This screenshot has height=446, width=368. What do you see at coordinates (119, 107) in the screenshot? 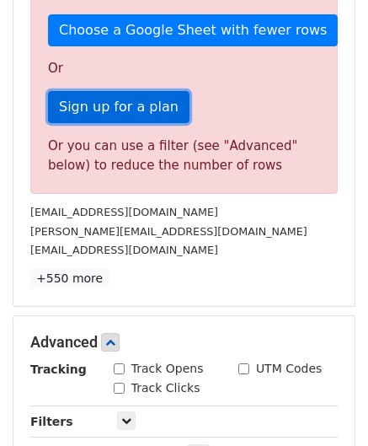
I see `a: Sign up for a plan` at bounding box center [119, 107].